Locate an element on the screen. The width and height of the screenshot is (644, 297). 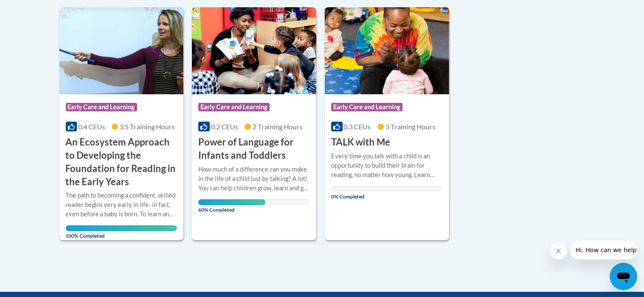
span: 0.4 CEUs is located at coordinates (91, 126).